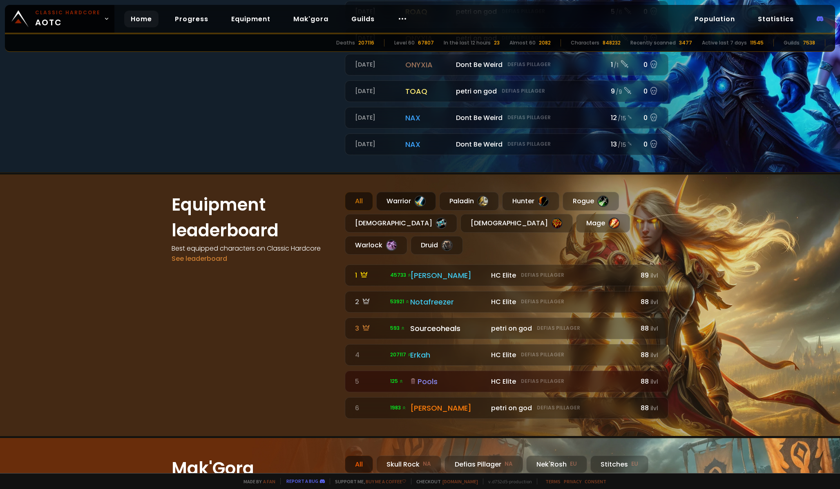 The width and height of the screenshot is (840, 489). Describe the element at coordinates (611, 43) in the screenshot. I see `div: 848232` at that location.